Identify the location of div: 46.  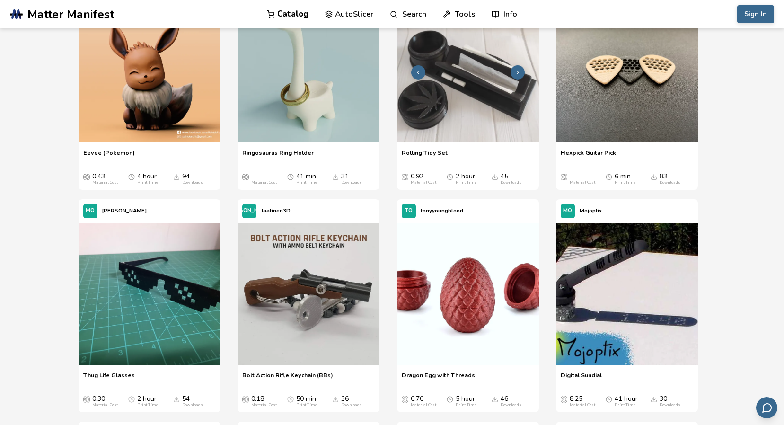
(511, 401).